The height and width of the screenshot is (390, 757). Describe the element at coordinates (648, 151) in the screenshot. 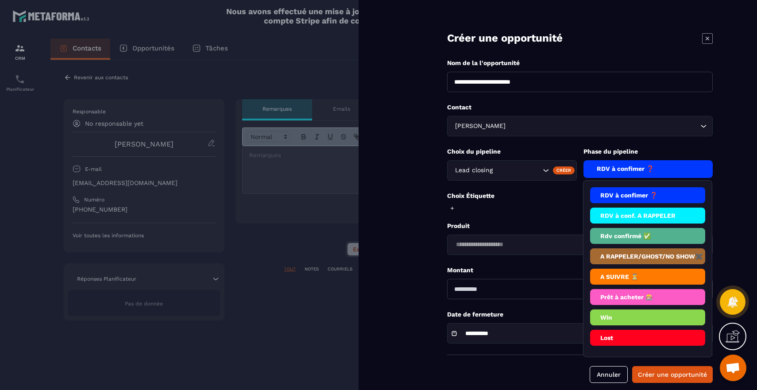

I see `p: Phase du pipeline` at that location.